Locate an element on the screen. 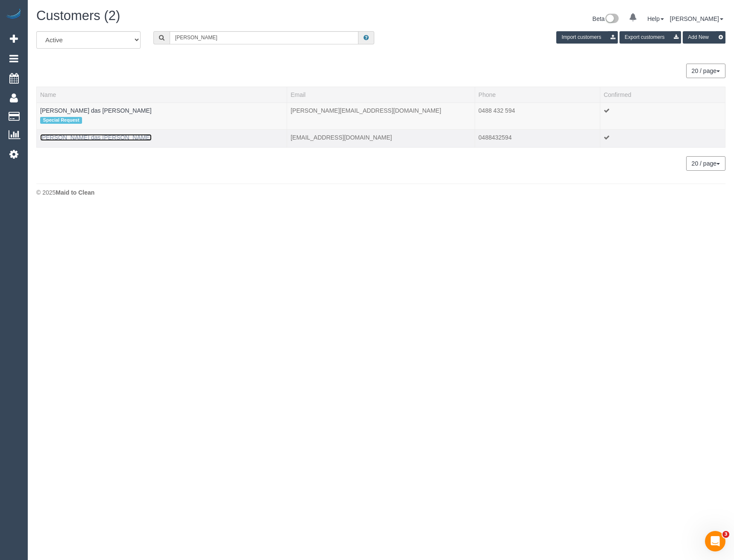  span: 3 is located at coordinates (726, 535).